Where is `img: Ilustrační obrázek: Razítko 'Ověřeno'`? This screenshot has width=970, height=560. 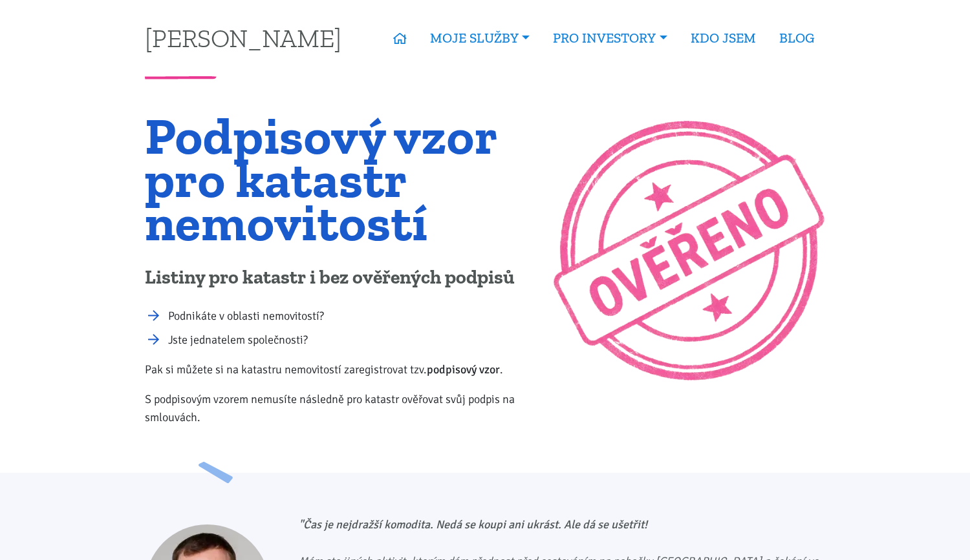
img: Ilustrační obrázek: Razítko 'Ověřeno' is located at coordinates (689, 251).